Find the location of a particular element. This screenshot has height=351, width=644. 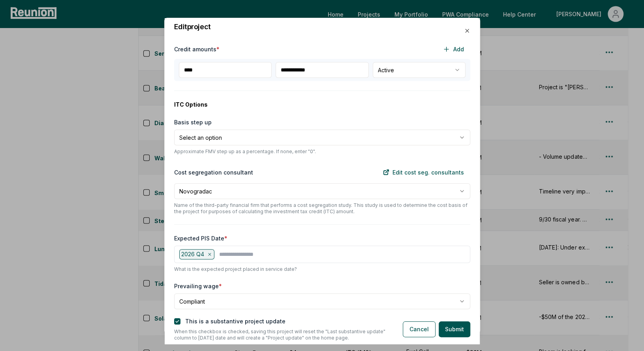

h2: Edit project is located at coordinates (192, 27).